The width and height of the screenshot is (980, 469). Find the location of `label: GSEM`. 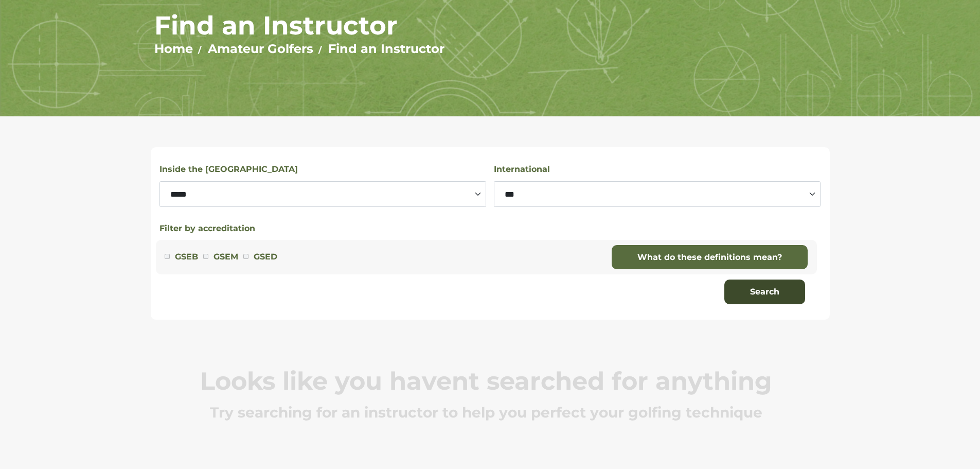

label: GSEM is located at coordinates (226, 257).